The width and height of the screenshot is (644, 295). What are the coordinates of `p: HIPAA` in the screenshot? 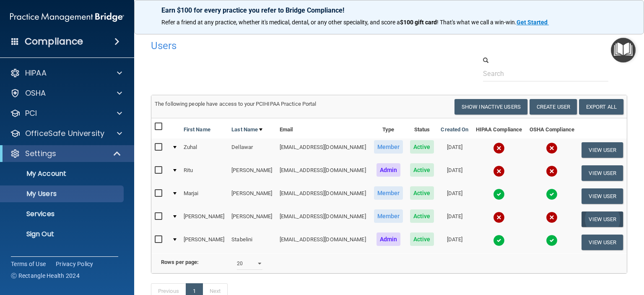 It's located at (36, 73).